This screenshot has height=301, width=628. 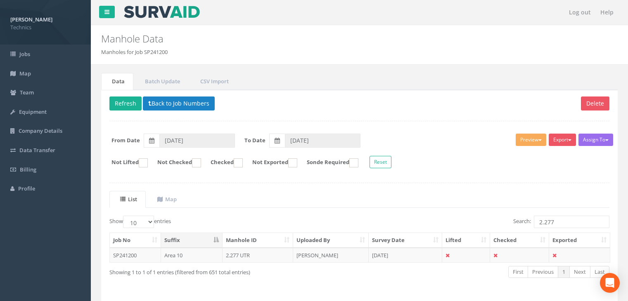 What do you see at coordinates (562, 140) in the screenshot?
I see `button: Export` at bounding box center [562, 140].